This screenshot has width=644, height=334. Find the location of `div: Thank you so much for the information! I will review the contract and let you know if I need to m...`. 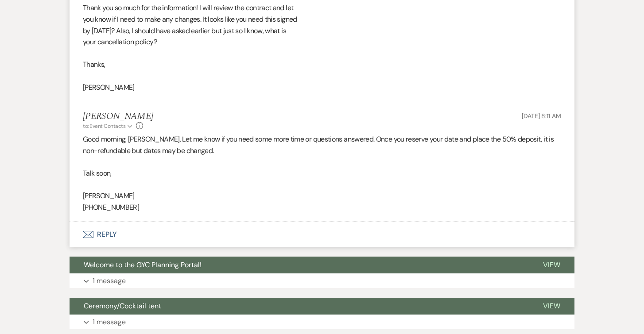

div: Thank you so much for the information! I will review the contract and let you know if I need to m... is located at coordinates (322, 47).